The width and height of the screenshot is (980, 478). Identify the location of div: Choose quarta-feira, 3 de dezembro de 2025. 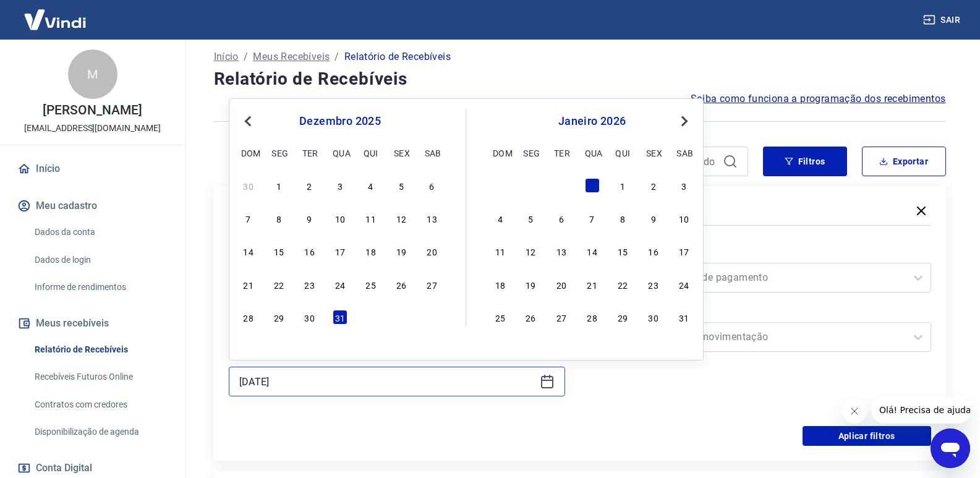
(340, 186).